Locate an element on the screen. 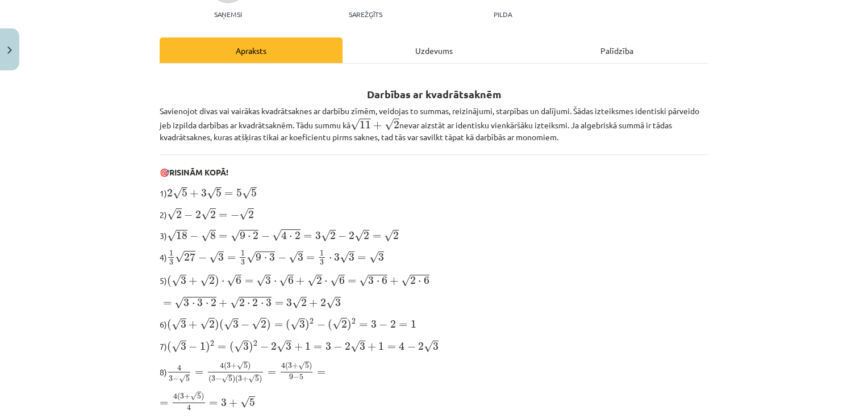  div: Apraksts is located at coordinates (251, 50).